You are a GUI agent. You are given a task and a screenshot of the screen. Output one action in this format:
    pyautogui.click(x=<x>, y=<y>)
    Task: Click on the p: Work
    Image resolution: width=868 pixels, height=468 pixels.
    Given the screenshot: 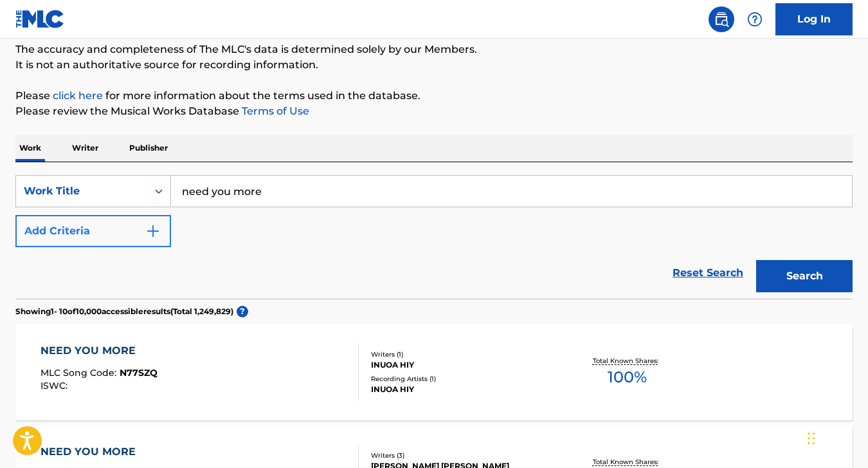 What is the action you would take?
    pyautogui.click(x=30, y=148)
    